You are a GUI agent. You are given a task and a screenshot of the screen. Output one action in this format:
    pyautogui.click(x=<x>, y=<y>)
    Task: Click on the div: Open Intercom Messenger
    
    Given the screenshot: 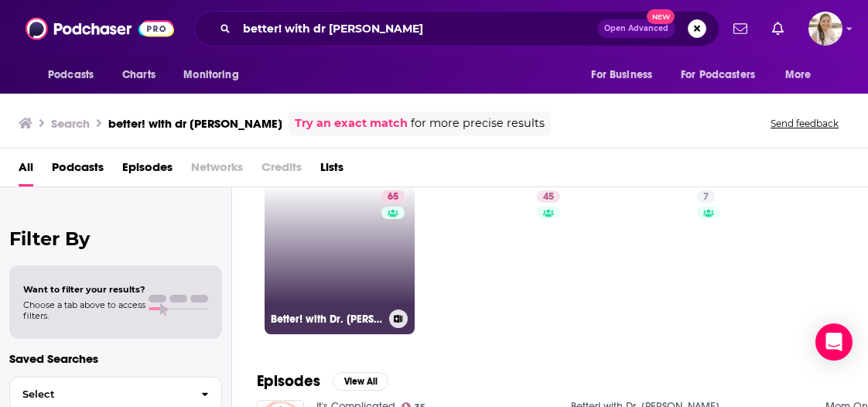 What is the action you would take?
    pyautogui.click(x=834, y=341)
    